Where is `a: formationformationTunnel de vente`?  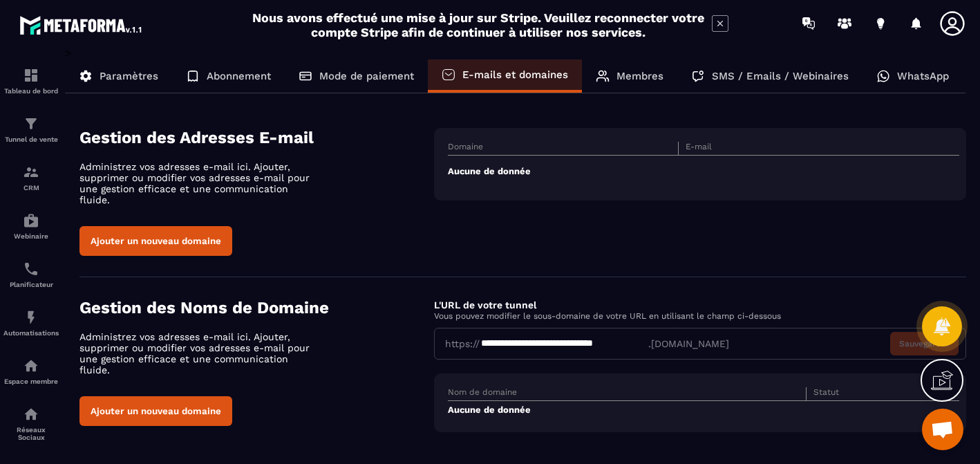 a: formationformationTunnel de vente is located at coordinates (31, 129).